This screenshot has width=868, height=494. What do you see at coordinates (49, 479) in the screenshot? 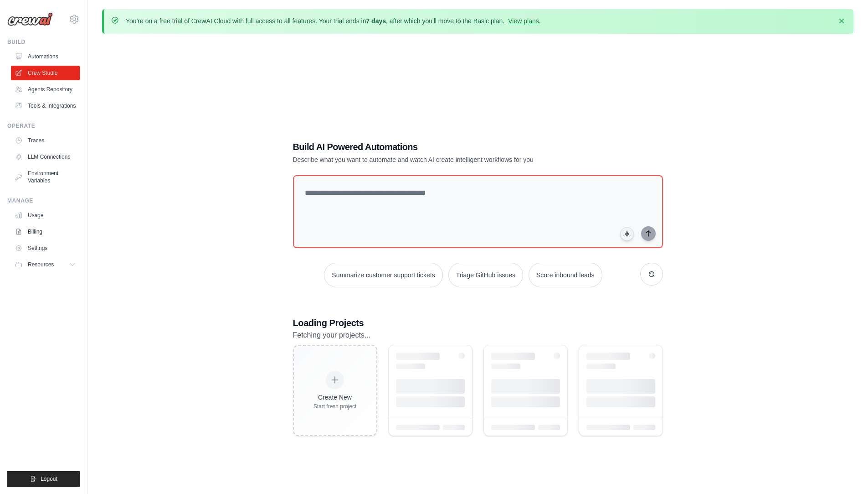
I see `span: Logout` at bounding box center [49, 479].